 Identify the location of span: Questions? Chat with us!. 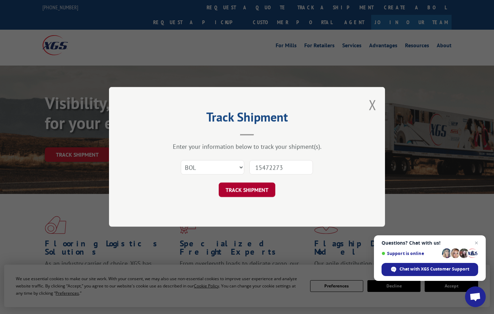
(429, 243).